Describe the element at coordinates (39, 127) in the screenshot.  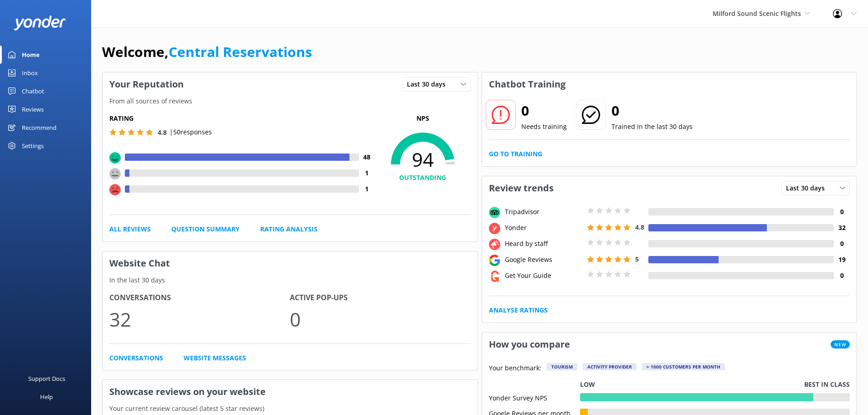
I see `div: Recommend` at that location.